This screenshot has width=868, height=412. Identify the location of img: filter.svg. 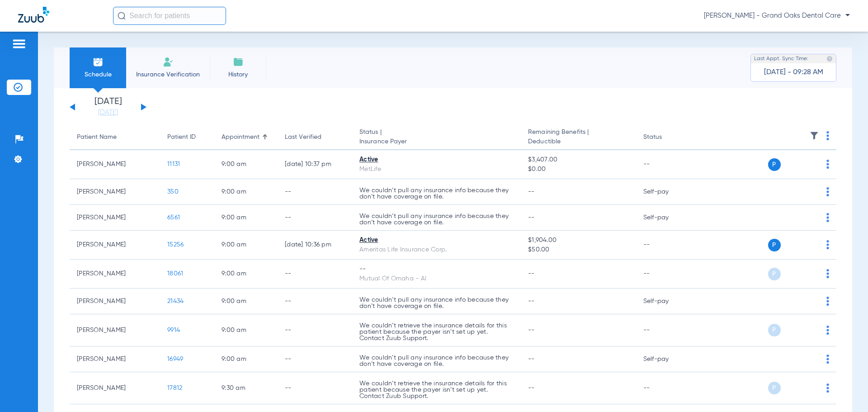
(814, 135).